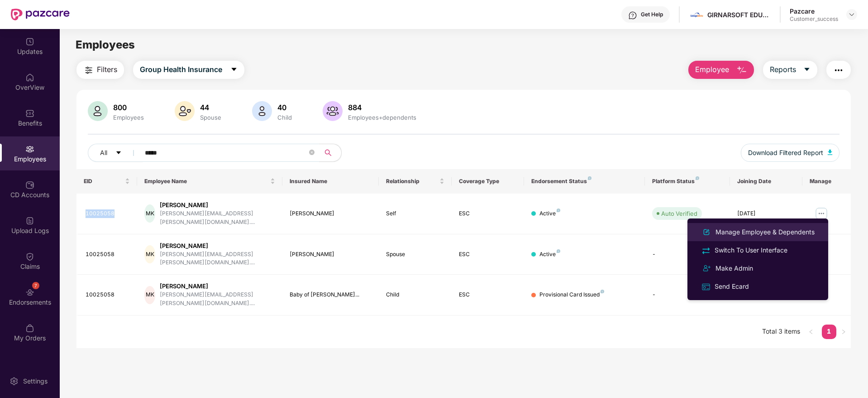 The image size is (868, 398). What do you see at coordinates (843, 331) in the screenshot?
I see `li: Next Page` at bounding box center [843, 331].